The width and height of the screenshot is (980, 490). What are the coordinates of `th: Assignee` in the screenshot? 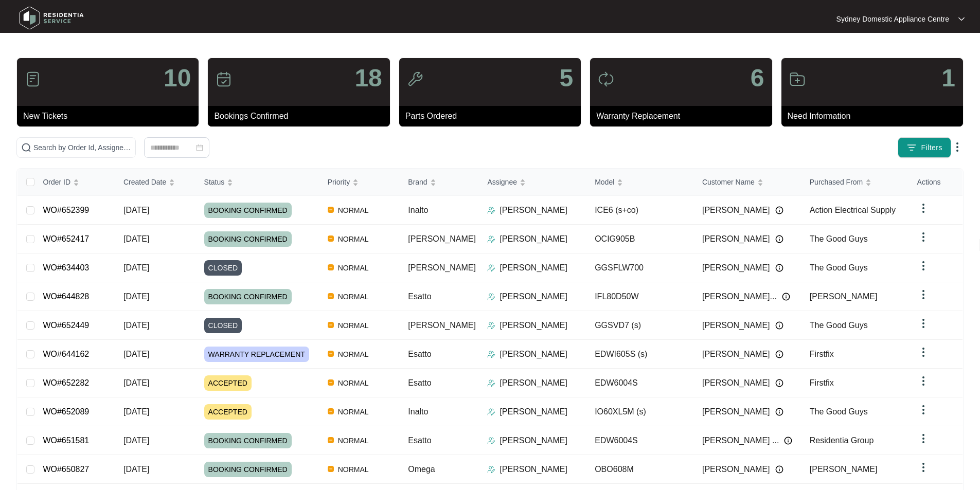 It's located at (532, 182).